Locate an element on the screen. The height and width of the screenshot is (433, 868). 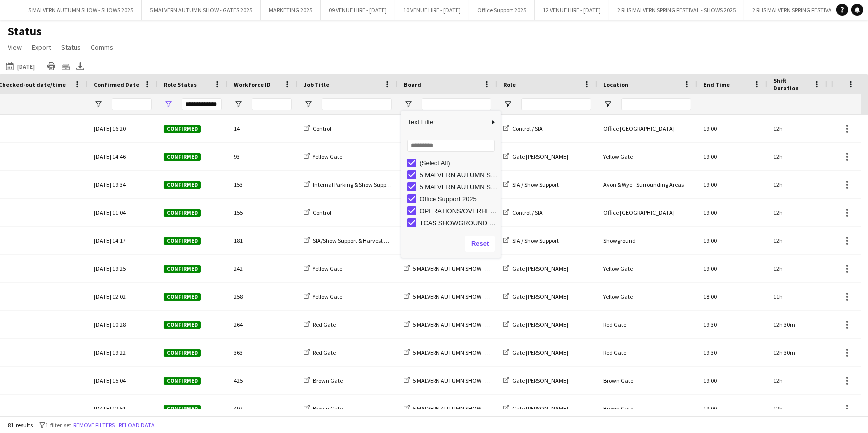
span: Comms is located at coordinates (102, 47).